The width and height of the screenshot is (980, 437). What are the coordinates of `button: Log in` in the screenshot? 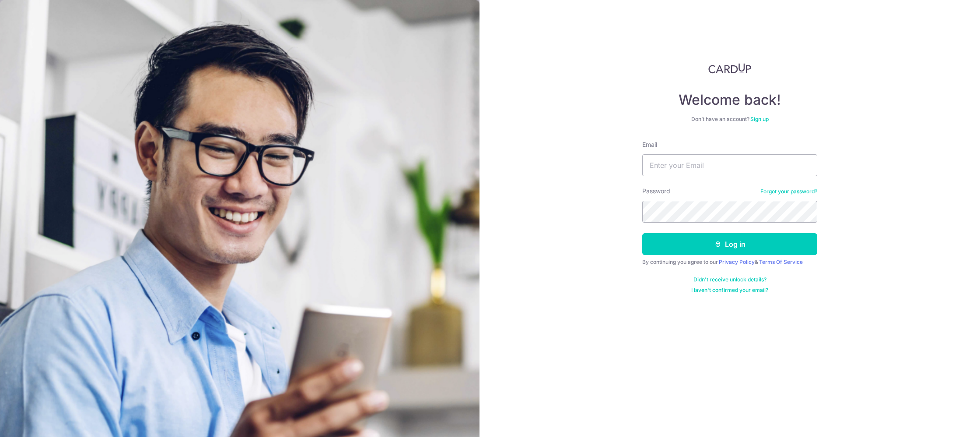 It's located at (730, 244).